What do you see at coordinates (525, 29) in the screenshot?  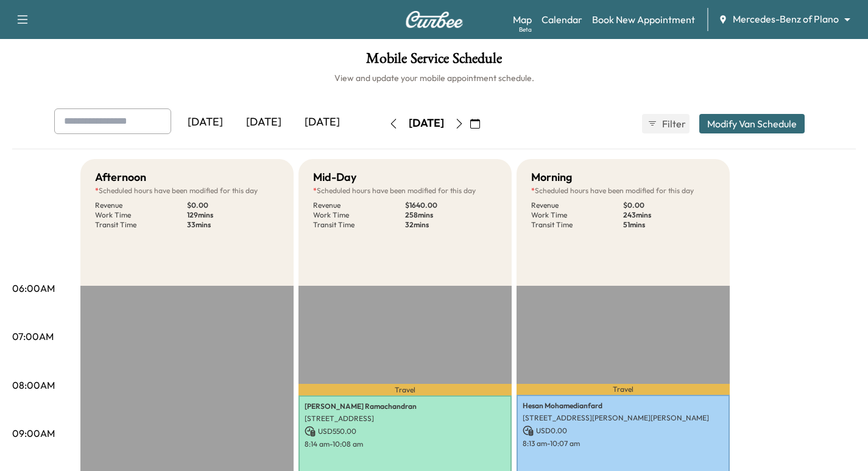 I see `div: Beta` at bounding box center [525, 29].